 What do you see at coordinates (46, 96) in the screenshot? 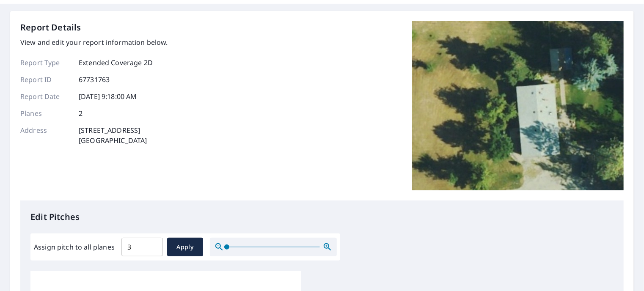
I see `p: Report Date` at bounding box center [46, 96].